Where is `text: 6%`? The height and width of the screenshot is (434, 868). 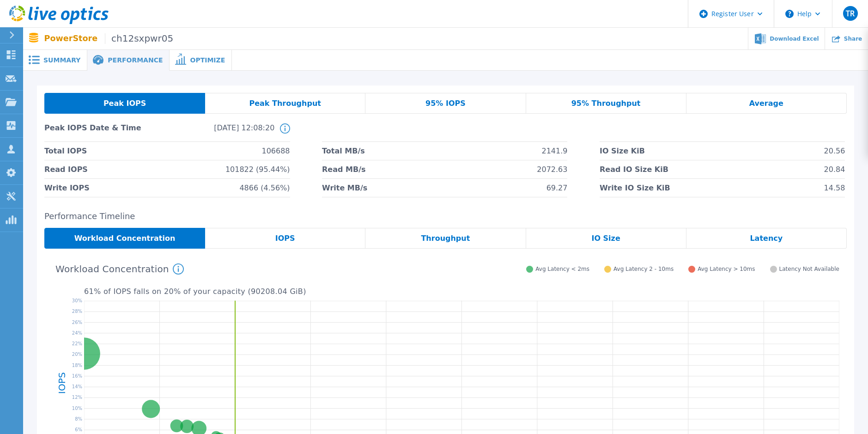
text: 6% is located at coordinates (78, 429).